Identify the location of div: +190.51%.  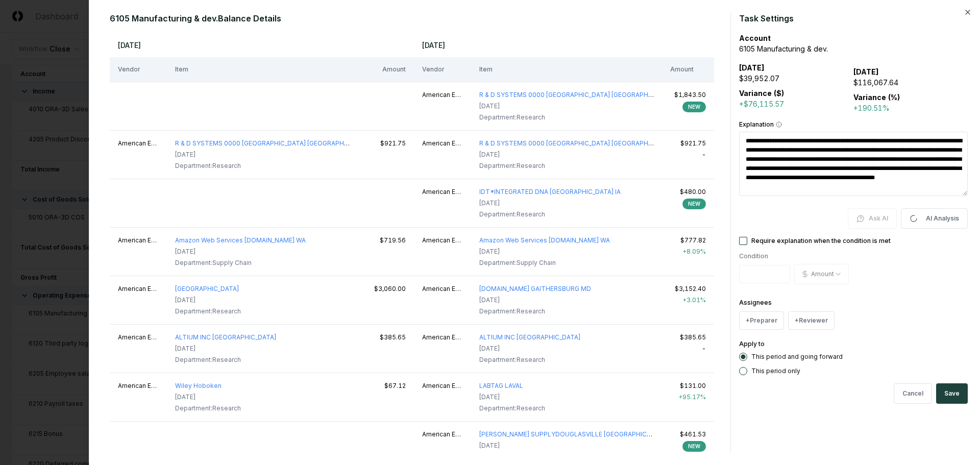
(911, 108).